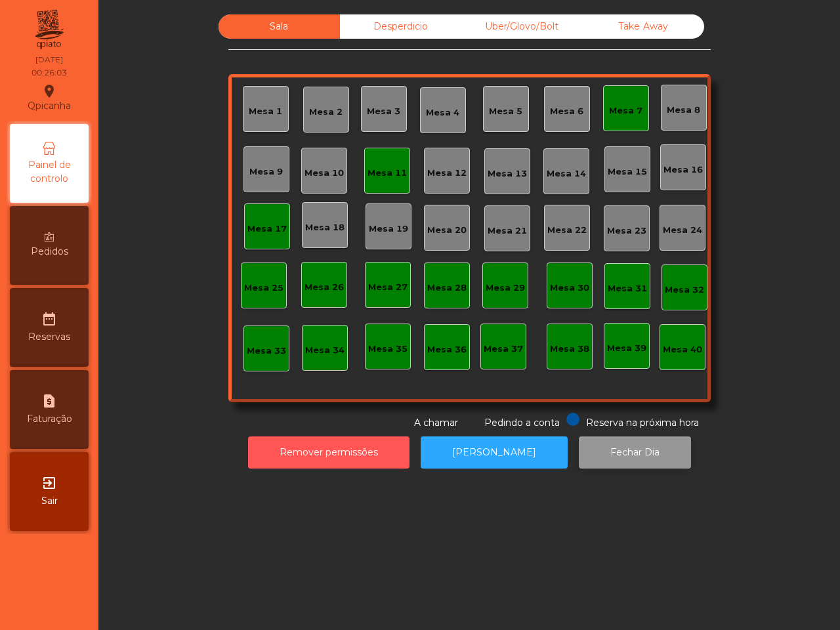 This screenshot has width=840, height=630. I want to click on i: request_page, so click(49, 401).